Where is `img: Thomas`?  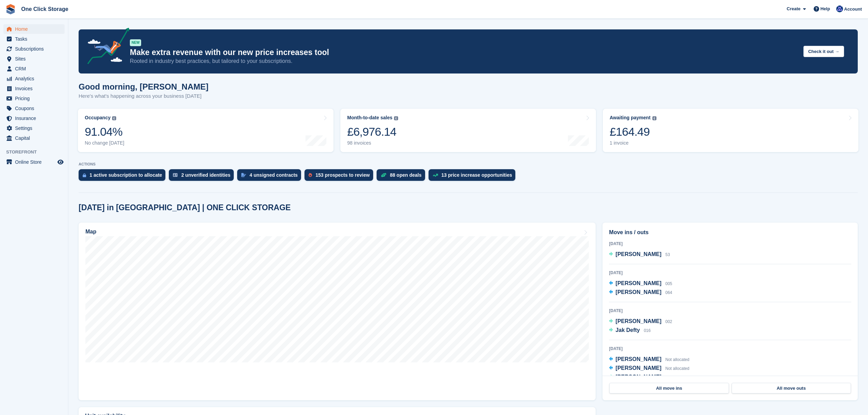 img: Thomas is located at coordinates (839, 9).